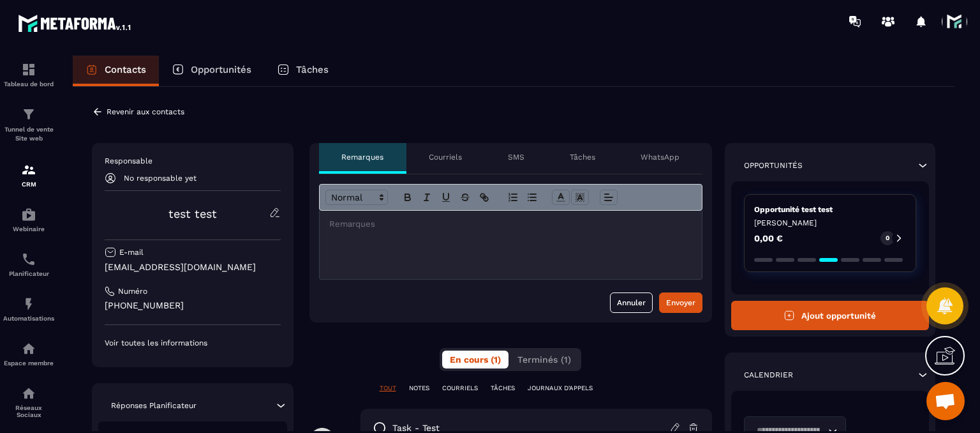 The height and width of the screenshot is (433, 980). What do you see at coordinates (193, 343) in the screenshot?
I see `p: Voir toutes les informations` at bounding box center [193, 343].